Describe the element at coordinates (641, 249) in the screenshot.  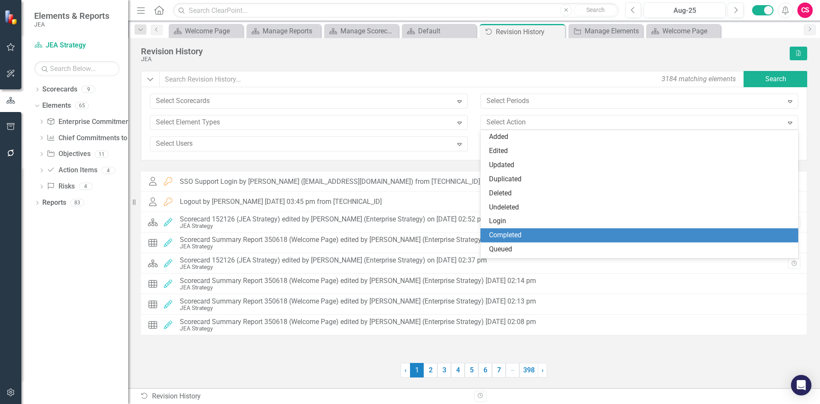
I see `div: Queued` at that location.